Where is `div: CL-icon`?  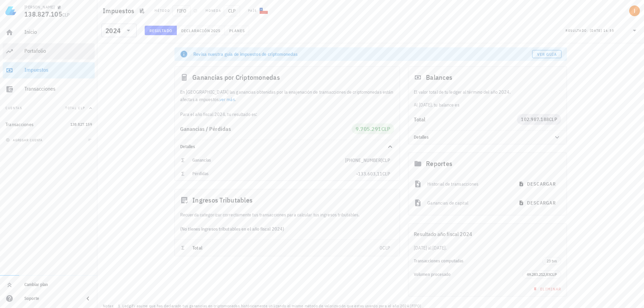
div: CL-icon is located at coordinates (263, 11).